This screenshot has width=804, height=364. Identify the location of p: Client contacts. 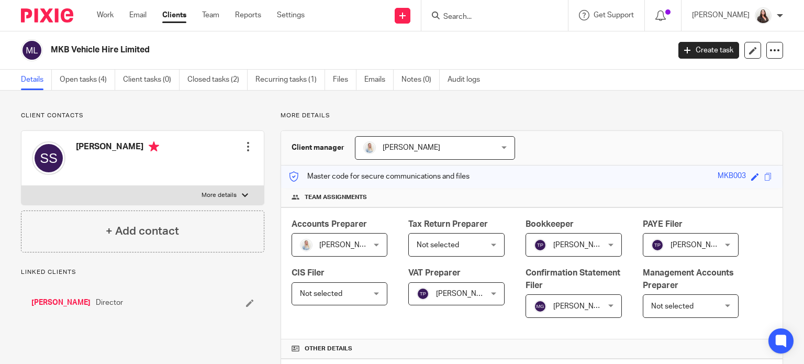
(142, 116).